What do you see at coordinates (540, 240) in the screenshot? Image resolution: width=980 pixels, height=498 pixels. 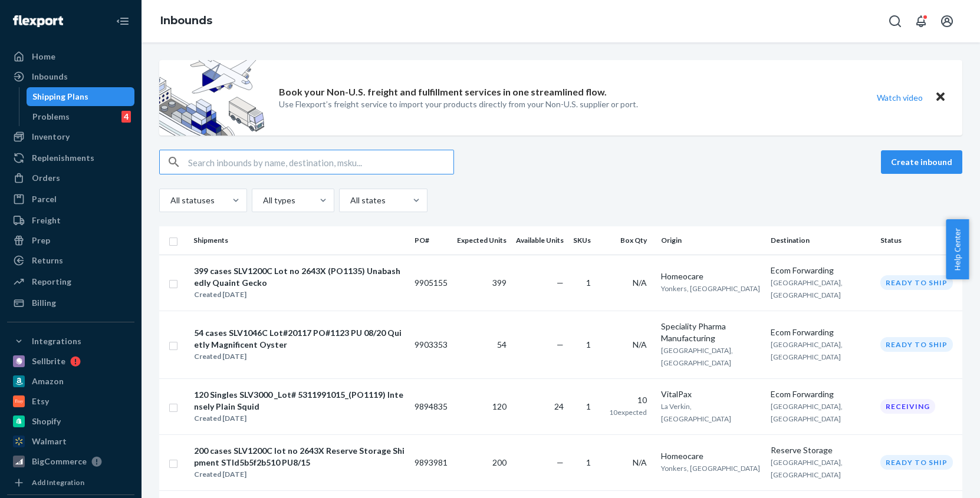 I see `th: Available Units` at bounding box center [540, 240].